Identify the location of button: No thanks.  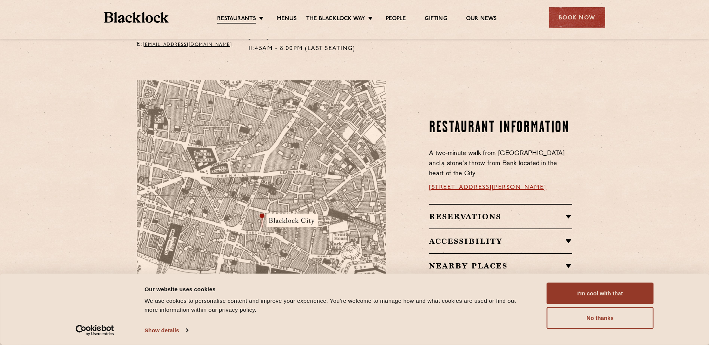
(600, 318).